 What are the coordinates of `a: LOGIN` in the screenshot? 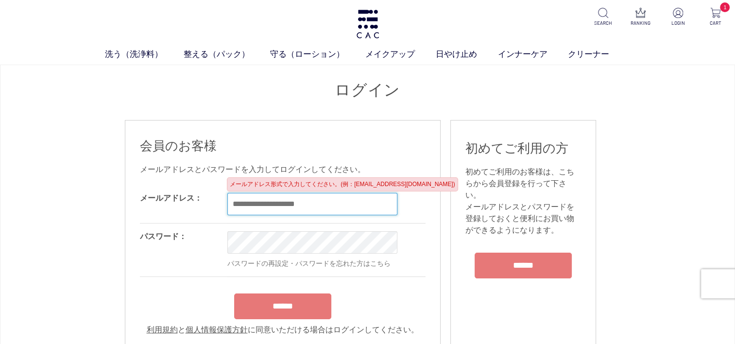 It's located at (677, 17).